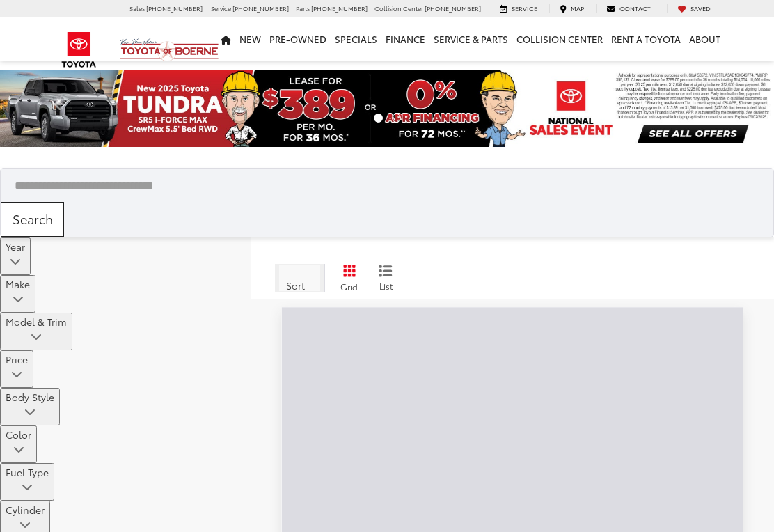  I want to click on a: New, so click(250, 39).